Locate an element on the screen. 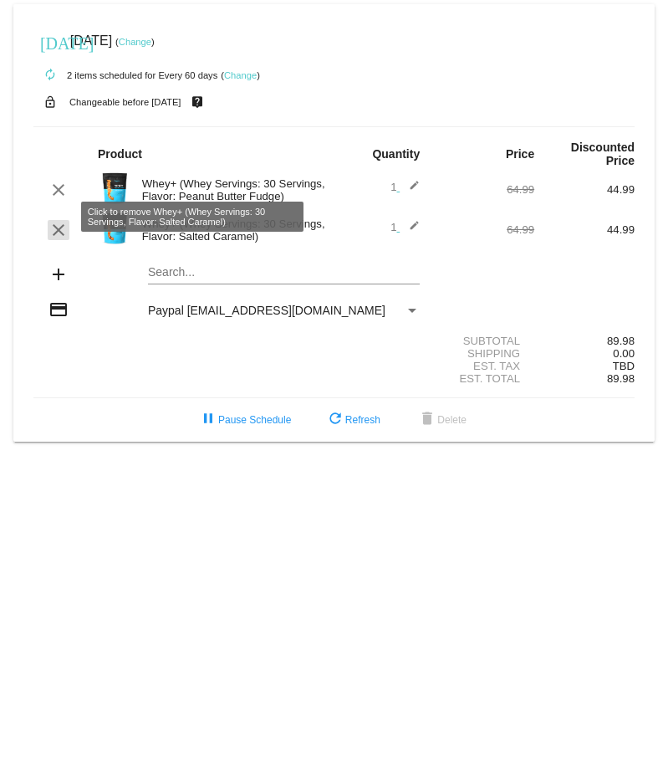  strong: Discounted Price is located at coordinates (603, 154).